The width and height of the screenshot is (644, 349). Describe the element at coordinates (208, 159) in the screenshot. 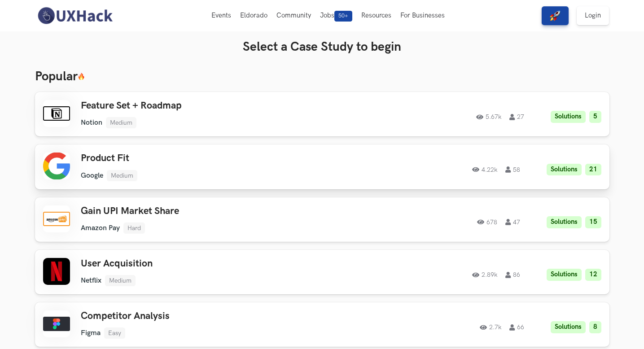

I see `h3: Product Fit` at that location.